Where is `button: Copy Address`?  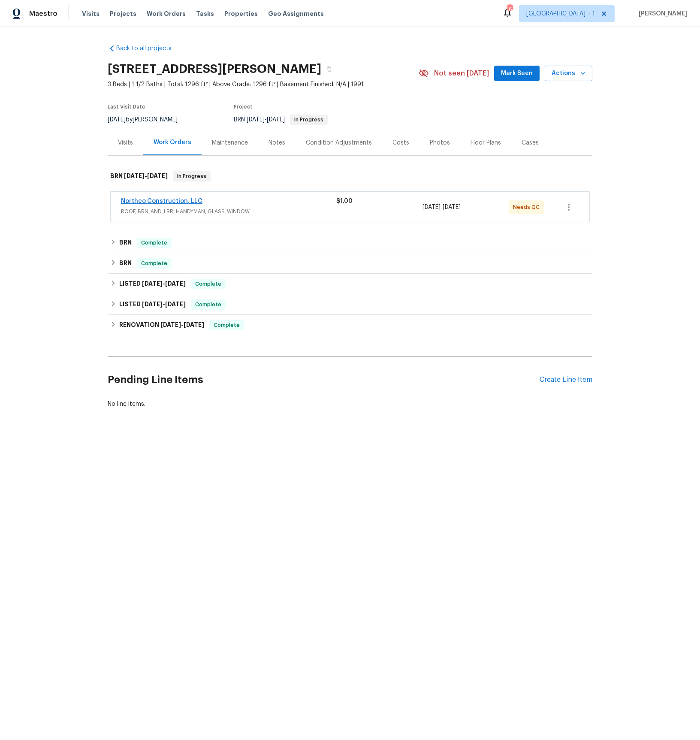 button: Copy Address is located at coordinates (329, 69).